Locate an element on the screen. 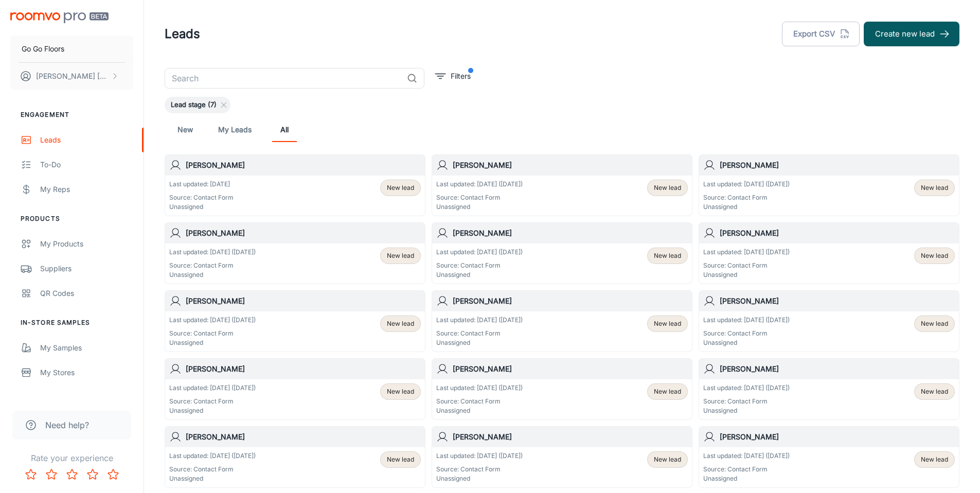  span: Need help? is located at coordinates (67, 425).